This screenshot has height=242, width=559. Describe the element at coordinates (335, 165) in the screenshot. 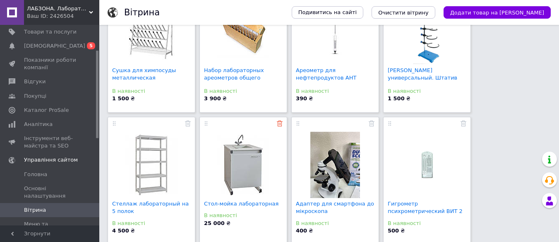

I see `img: Адаптер для смартфона до мікроскопа` at that location.